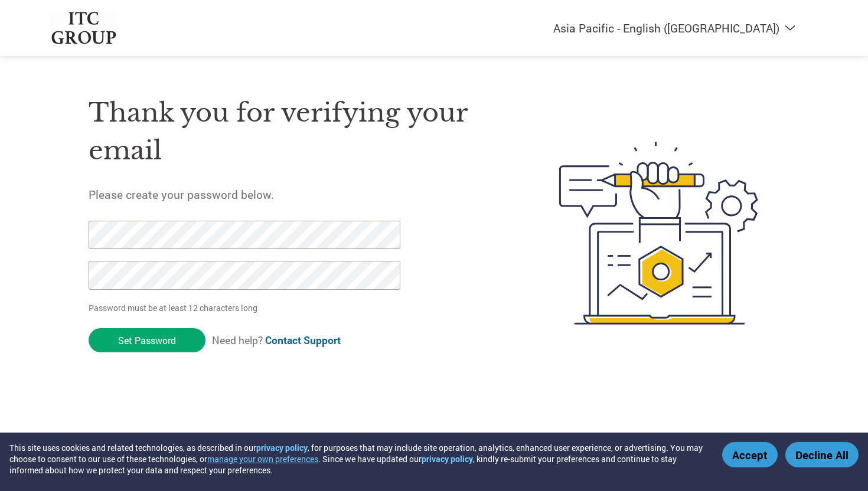 The width and height of the screenshot is (868, 491). Describe the element at coordinates (750, 455) in the screenshot. I see `button: Accept` at that location.